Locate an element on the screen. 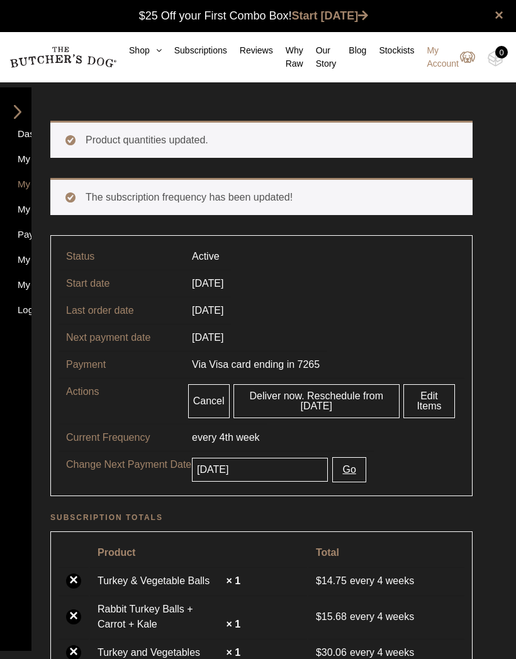 This screenshot has height=659, width=516. span: 30.06 is located at coordinates (333, 652).